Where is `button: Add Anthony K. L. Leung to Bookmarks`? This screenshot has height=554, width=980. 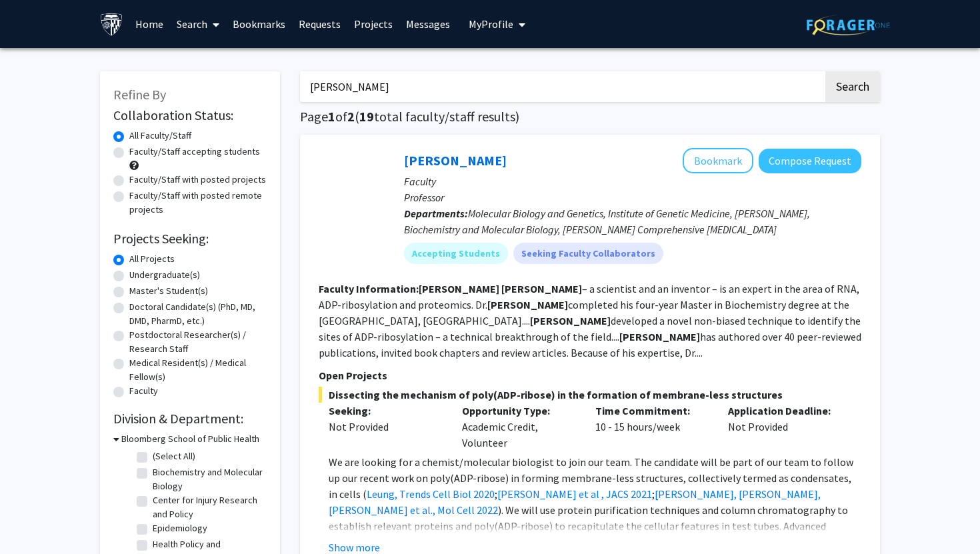
button: Add Anthony K. L. Leung to Bookmarks is located at coordinates (717, 161).